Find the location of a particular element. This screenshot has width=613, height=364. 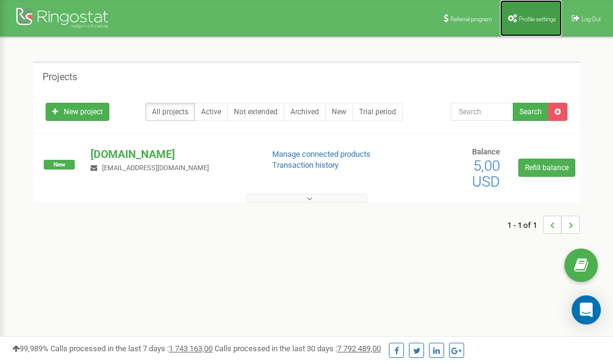

a: All projects is located at coordinates (171, 112).